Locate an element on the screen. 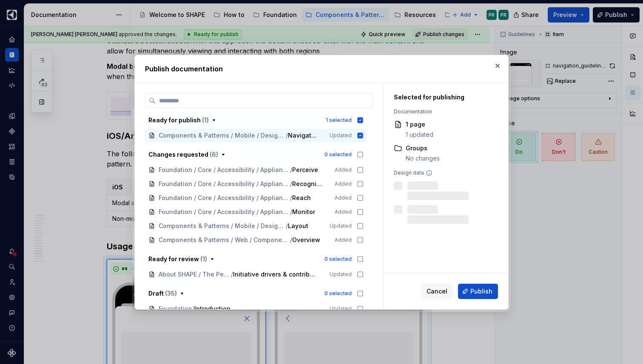  div: No changes is located at coordinates (422, 158).